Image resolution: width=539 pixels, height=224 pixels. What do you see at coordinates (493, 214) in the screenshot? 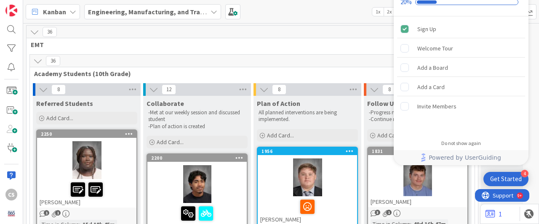
I see `a: 1` at bounding box center [493, 214].